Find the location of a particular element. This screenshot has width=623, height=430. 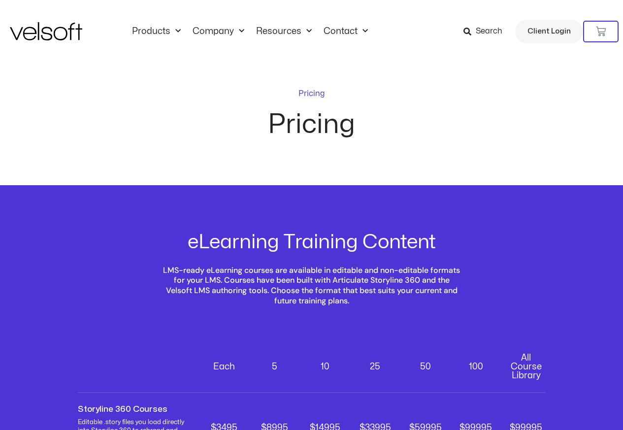

a: ProductsMenu Toggle is located at coordinates (156, 32).